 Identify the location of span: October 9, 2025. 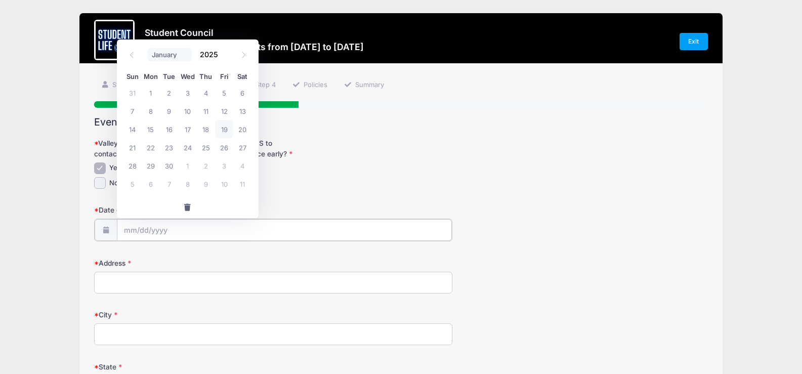
(206, 184).